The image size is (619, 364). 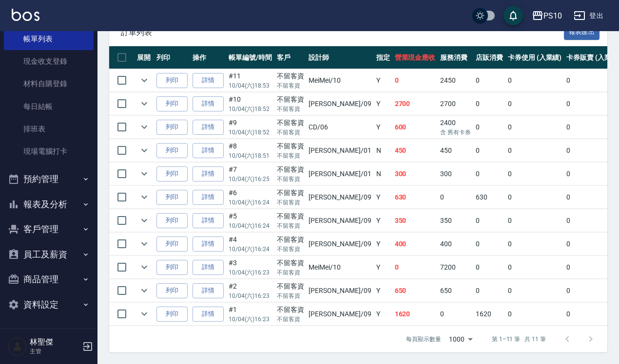 I want to click on button: 報表及分析, so click(x=49, y=204).